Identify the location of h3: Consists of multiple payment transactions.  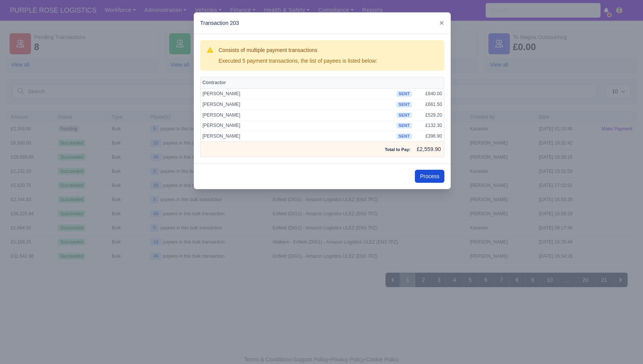
(298, 50).